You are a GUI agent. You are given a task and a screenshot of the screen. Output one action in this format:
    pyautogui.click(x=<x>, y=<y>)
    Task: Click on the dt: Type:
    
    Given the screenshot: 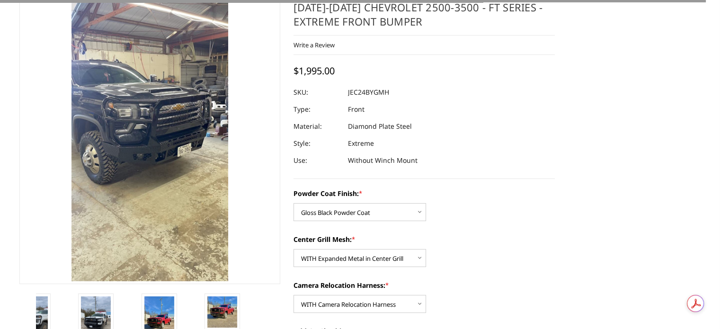 What is the action you would take?
    pyautogui.click(x=317, y=109)
    